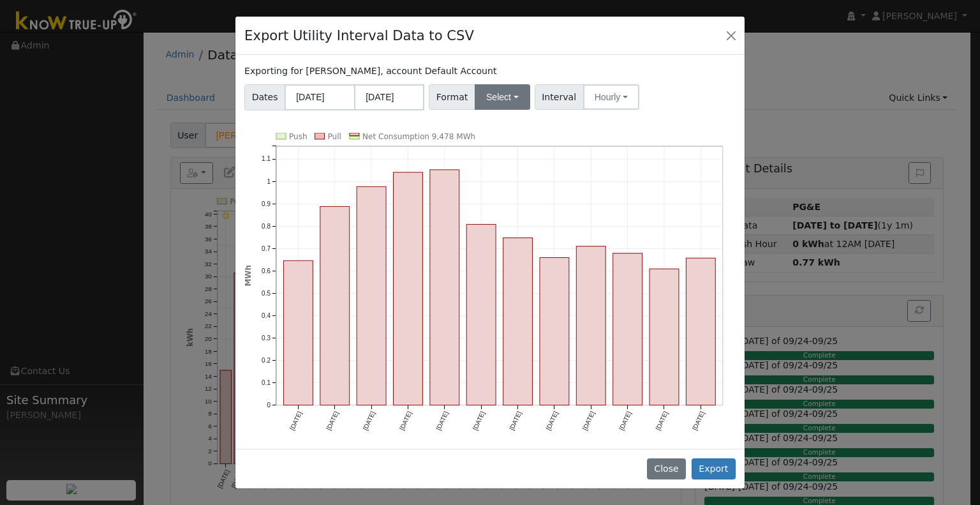 The image size is (980, 505). What do you see at coordinates (266, 158) in the screenshot?
I see `text: 1.1` at bounding box center [266, 158].